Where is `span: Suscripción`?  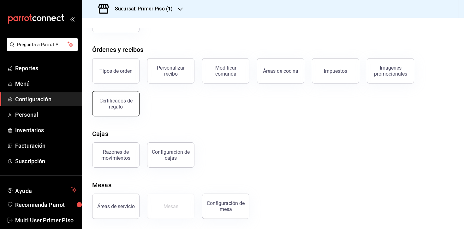 span: Suscripción is located at coordinates (46, 161).